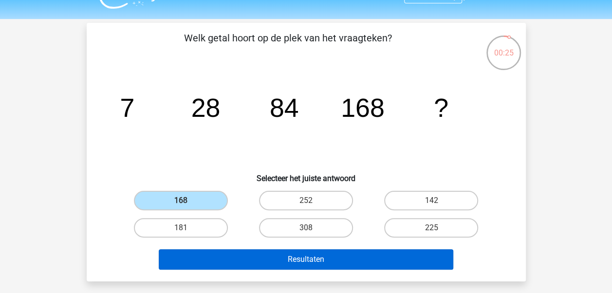 The image size is (612, 293). What do you see at coordinates (288, 45) in the screenshot?
I see `p: Welk getal hoort op de plek van het vraagteken?` at bounding box center [288, 45].